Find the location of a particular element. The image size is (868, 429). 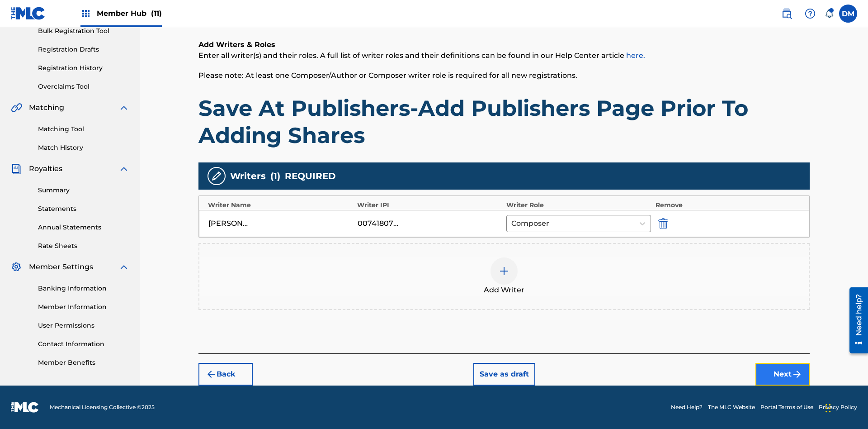

a: Rate Sheets is located at coordinates (83, 246).